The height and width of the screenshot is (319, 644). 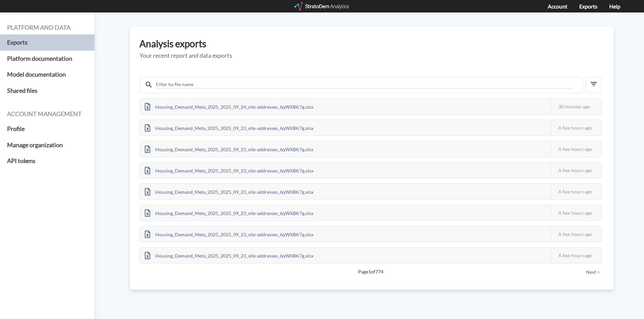 What do you see at coordinates (47, 59) in the screenshot?
I see `a: Platform documentation` at bounding box center [47, 59].